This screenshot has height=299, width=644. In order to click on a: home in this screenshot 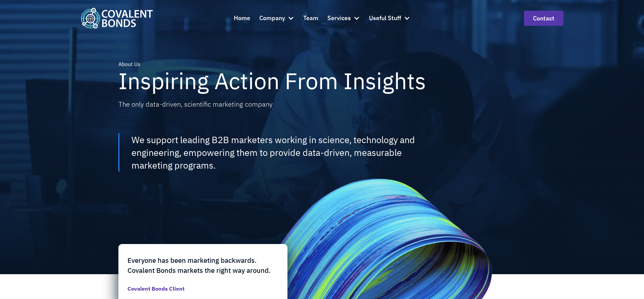, I will do `click(117, 18)`.